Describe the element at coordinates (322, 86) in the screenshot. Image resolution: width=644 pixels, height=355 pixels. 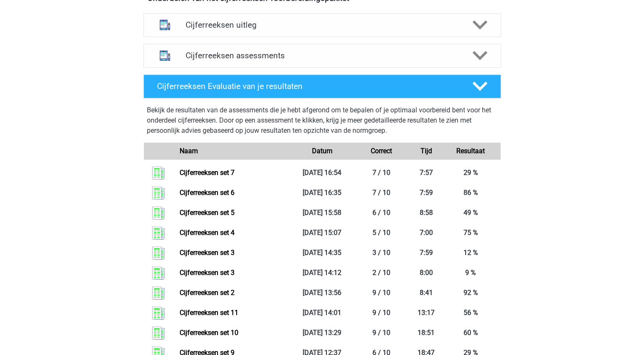
I see `a: Cijferreeksen Evaluatie van je resultaten` at that location.